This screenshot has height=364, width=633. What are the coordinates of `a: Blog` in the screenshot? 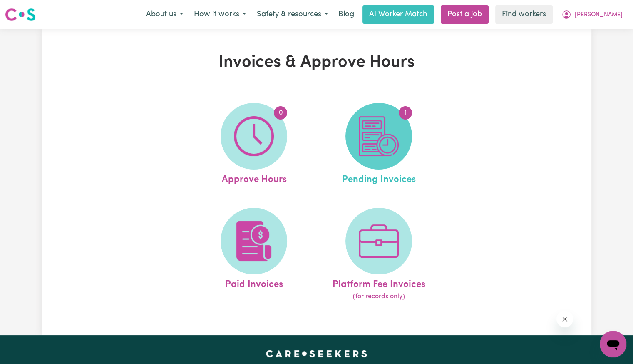 It's located at (347, 15).